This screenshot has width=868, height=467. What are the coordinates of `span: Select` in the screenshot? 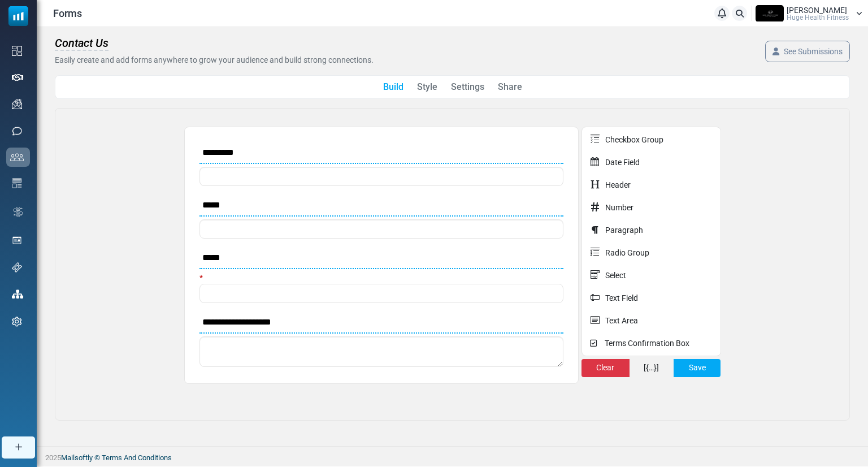 It's located at (616, 275).